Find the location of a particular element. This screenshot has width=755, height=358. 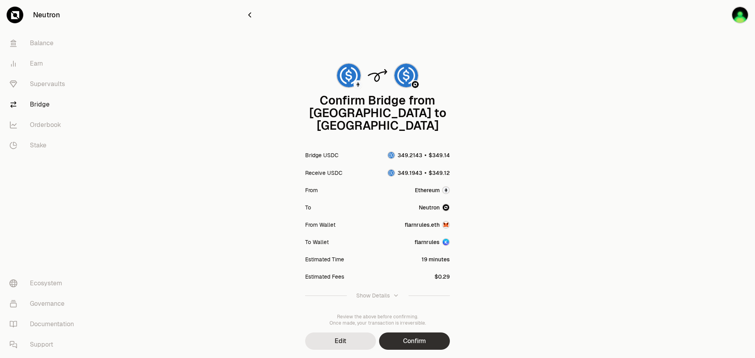

div: From Wallet is located at coordinates (320, 225).